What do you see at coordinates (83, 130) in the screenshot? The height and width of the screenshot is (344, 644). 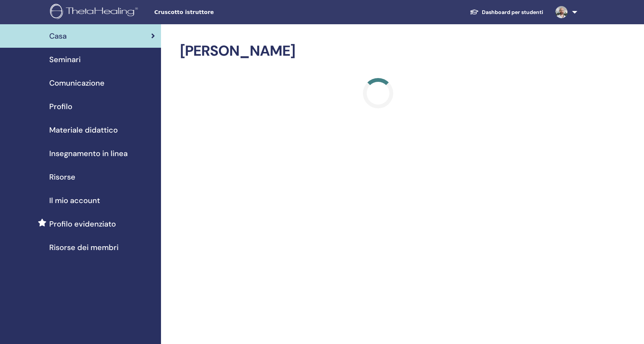 I see `span: Materiale didattico` at bounding box center [83, 130].